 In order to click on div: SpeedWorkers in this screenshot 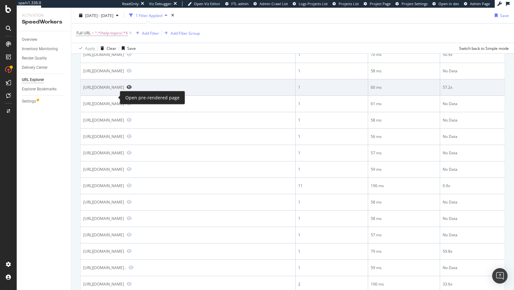, I will do `click(44, 22)`.